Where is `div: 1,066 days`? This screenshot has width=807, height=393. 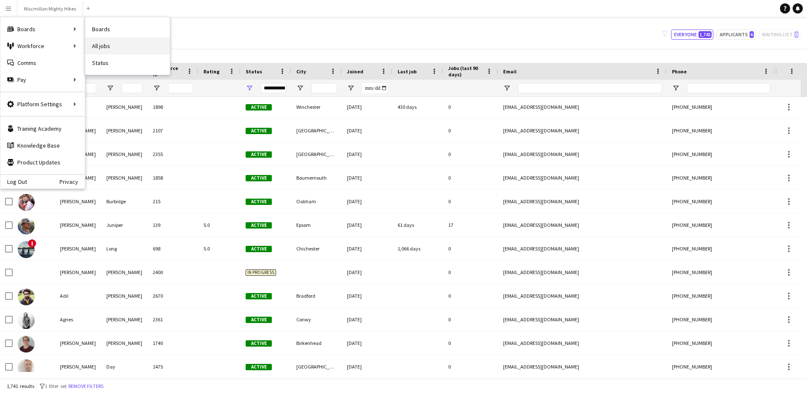
div: 1,066 days is located at coordinates (418, 249).